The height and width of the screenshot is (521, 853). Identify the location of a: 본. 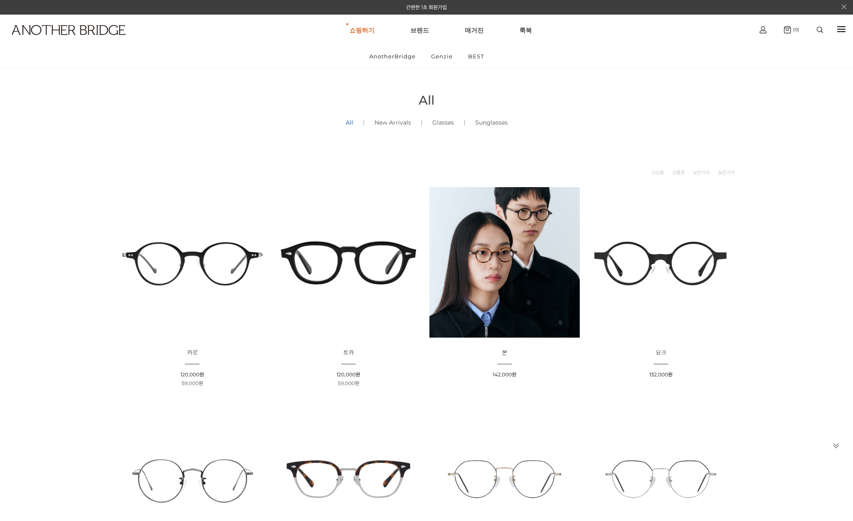
(505, 352).